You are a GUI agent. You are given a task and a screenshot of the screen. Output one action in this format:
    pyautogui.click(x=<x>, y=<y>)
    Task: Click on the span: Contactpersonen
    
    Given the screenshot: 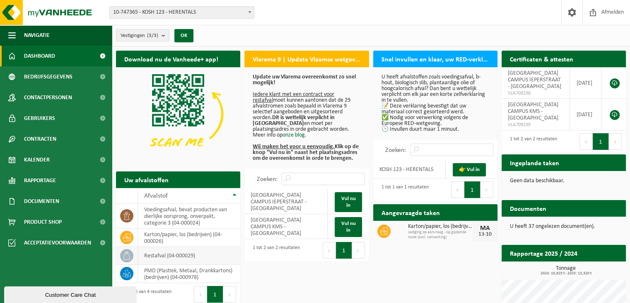 What is the action you would take?
    pyautogui.click(x=48, y=97)
    